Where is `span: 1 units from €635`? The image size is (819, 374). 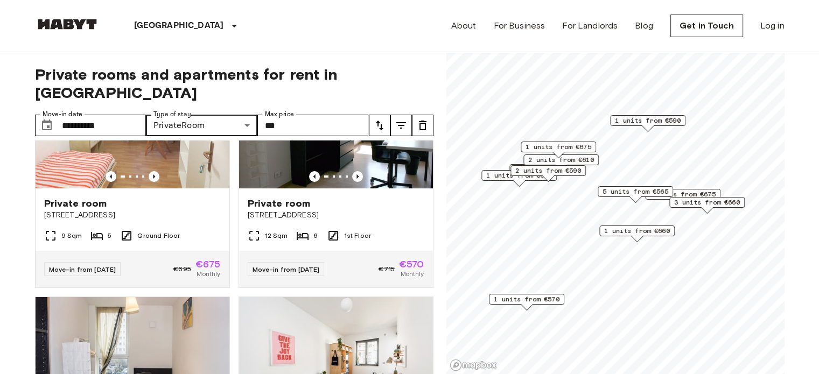 span: 1 units from €635 is located at coordinates (519, 176).